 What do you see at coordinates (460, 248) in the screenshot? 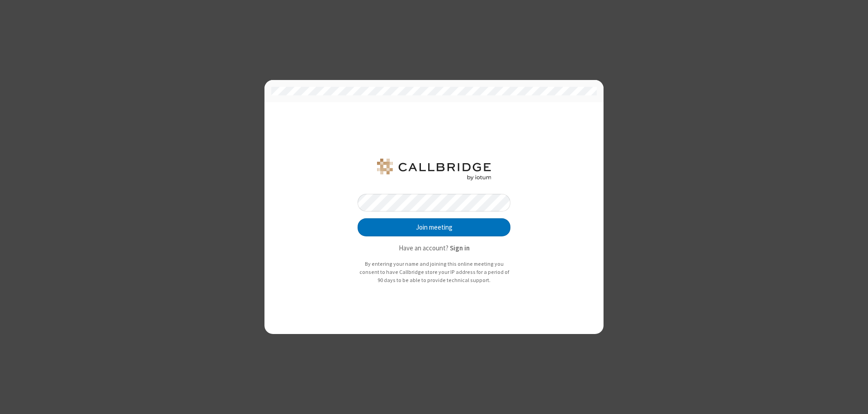
I see `strong: Sign in` at bounding box center [460, 248].